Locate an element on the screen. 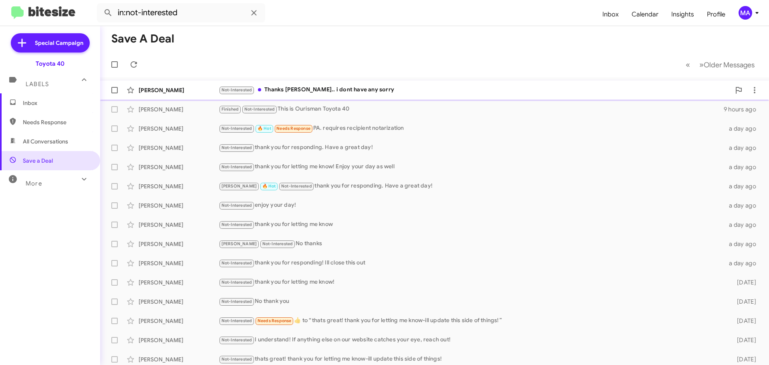 This screenshot has width=769, height=365. div: No thank you is located at coordinates (471, 301).